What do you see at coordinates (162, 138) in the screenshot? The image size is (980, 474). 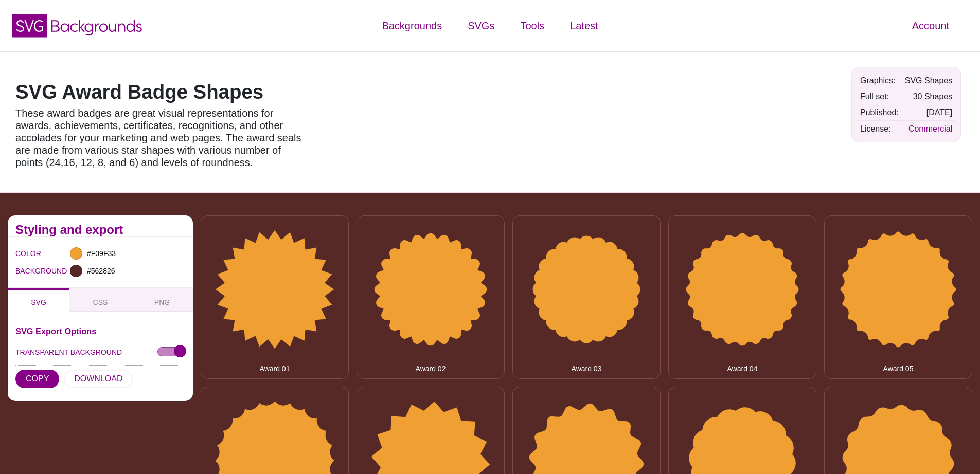 I see `p: These award badges are great visual representations for awards, achievements, certificates, recog...` at bounding box center [162, 138].